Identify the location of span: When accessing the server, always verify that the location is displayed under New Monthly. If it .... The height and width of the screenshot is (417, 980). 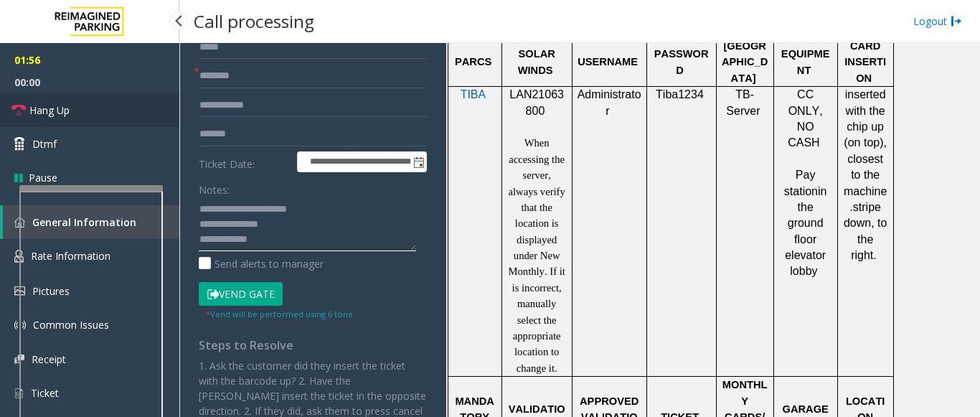
(536, 255).